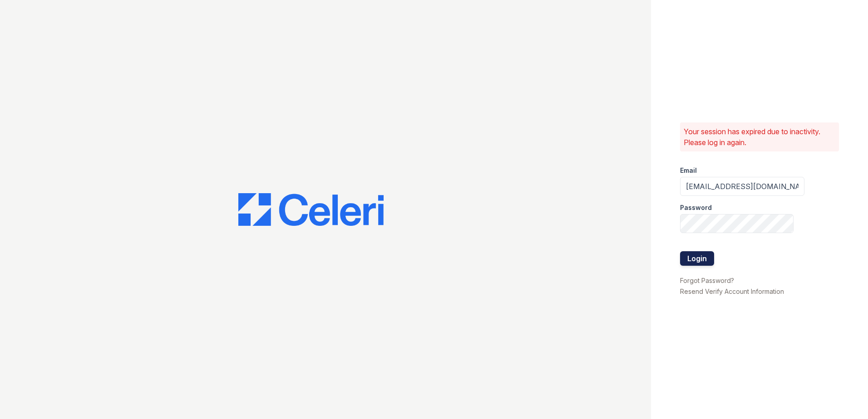  I want to click on p: Your session has expired due to inactivity. Please log in again., so click(760, 137).